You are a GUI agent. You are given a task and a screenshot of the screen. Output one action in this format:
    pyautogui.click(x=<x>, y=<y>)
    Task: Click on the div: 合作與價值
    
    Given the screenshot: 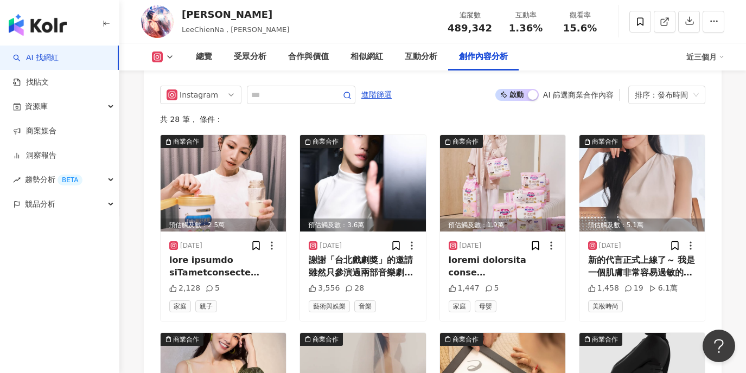 What is the action you would take?
    pyautogui.click(x=308, y=57)
    